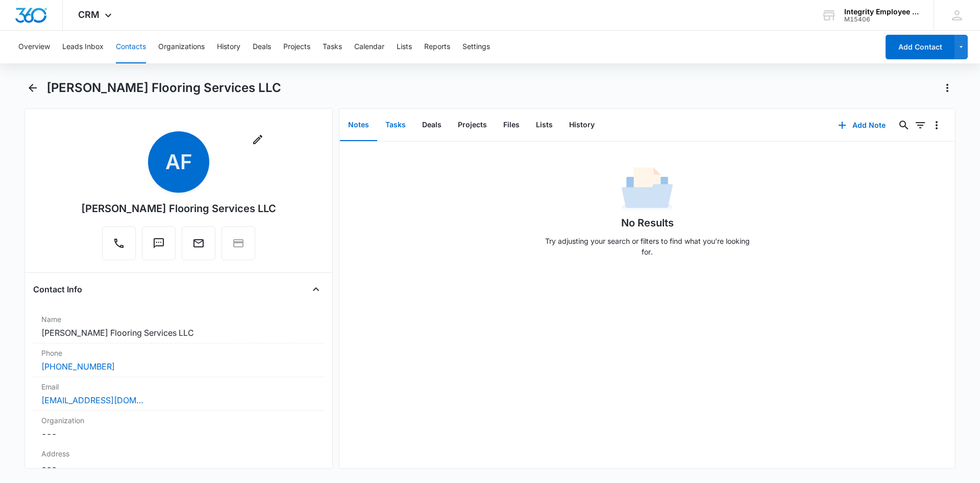 This screenshot has width=980, height=483. I want to click on button: Calendar, so click(369, 47).